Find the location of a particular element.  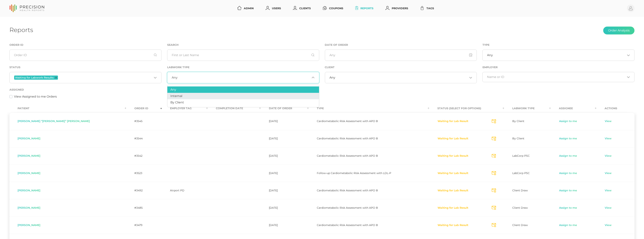

th: Status (Select for Options) : activate to sort column ascending is located at coordinates (467, 108).